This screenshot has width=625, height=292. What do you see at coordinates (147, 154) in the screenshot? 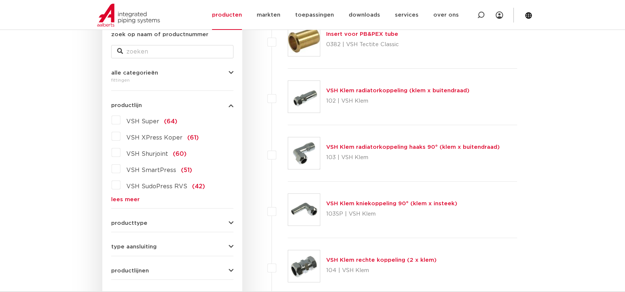
I see `span: VSH Shurjoint` at bounding box center [147, 154].